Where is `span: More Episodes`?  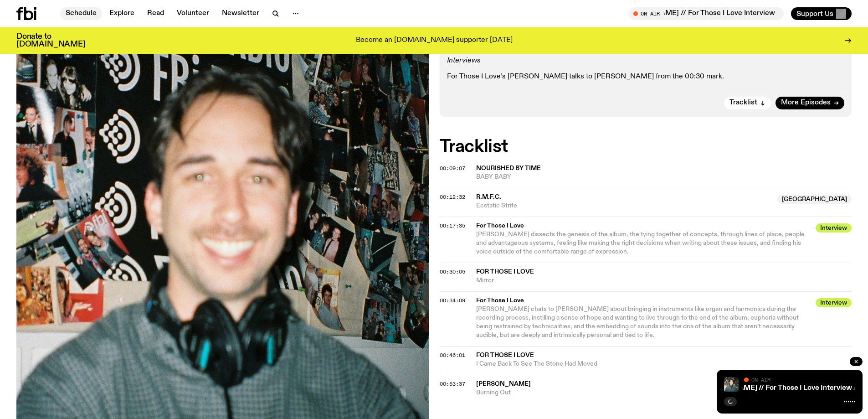
span: More Episodes is located at coordinates (806, 103).